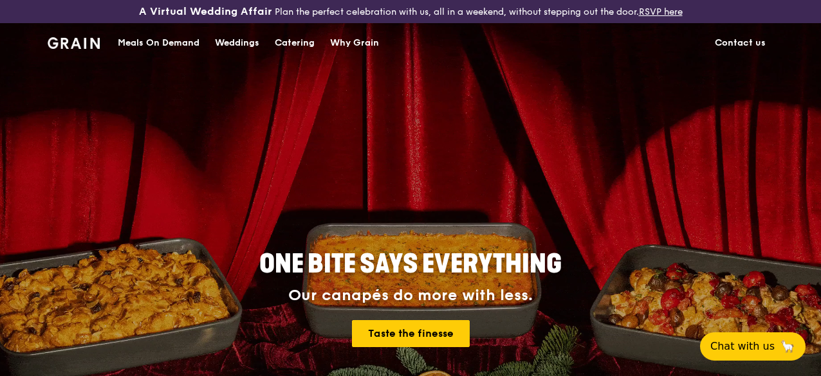  I want to click on a: Contact us, so click(740, 43).